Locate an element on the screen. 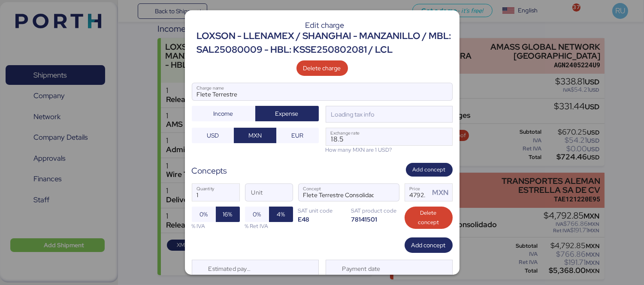 Image resolution: width=644 pixels, height=285 pixels. button: Expense is located at coordinates (287, 114).